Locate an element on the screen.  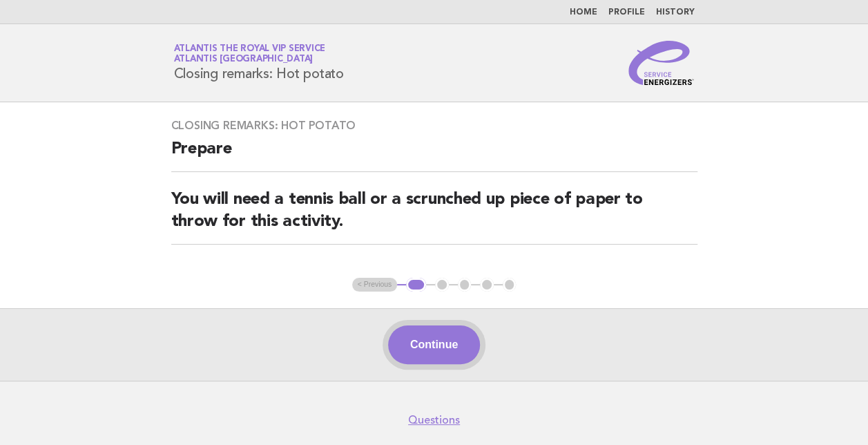
h2: You will need a tennis ball or a scrunched up piece of paper to throw for this activity. is located at coordinates (434, 216).